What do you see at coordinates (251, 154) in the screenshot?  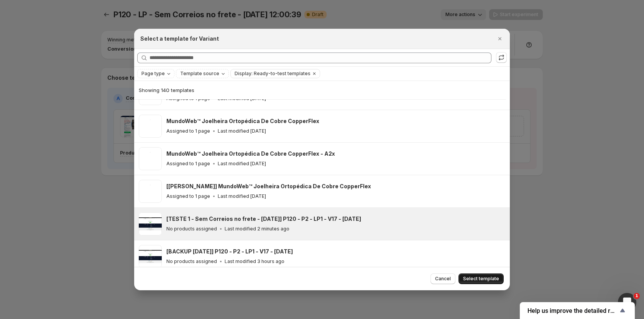 I see `h3: MundoWeb™ Joelheira Ortopédica De Cobre CopperFlex - A2x` at bounding box center [251, 154].